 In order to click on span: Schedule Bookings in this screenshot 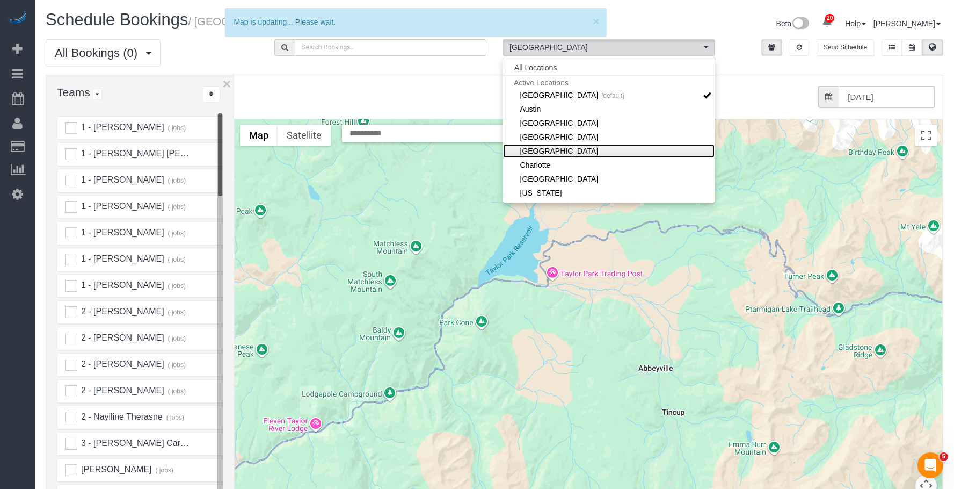, I will do `click(117, 19)`.